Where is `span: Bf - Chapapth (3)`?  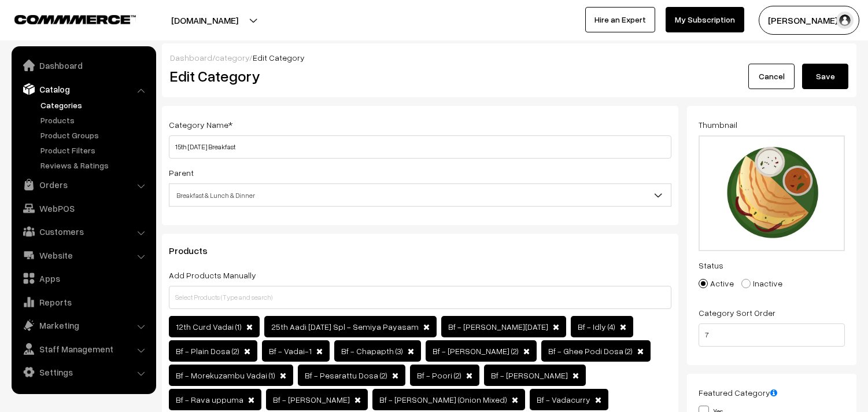 span: Bf - Chapapth (3) is located at coordinates (372, 350).